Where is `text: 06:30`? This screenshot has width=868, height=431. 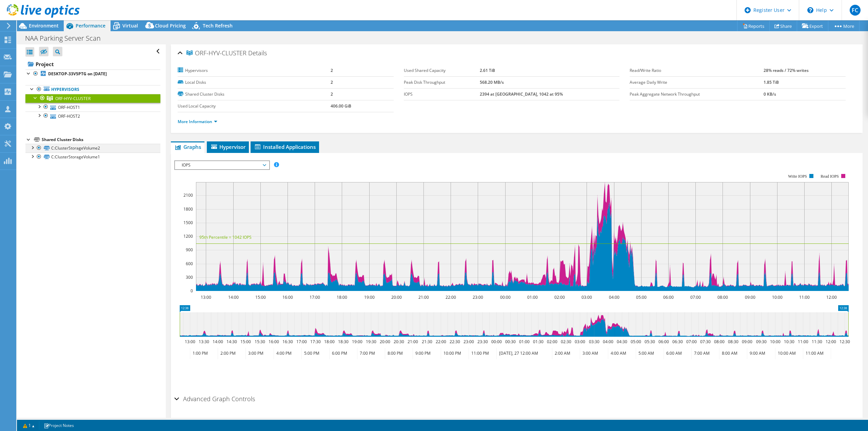
text: 06:30 is located at coordinates (677, 342).